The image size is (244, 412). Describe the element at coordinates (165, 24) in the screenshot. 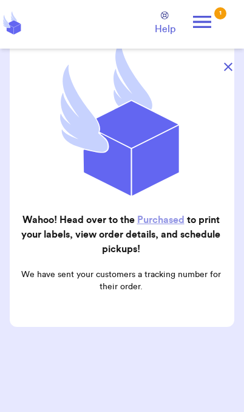

I see `a: Help` at that location.